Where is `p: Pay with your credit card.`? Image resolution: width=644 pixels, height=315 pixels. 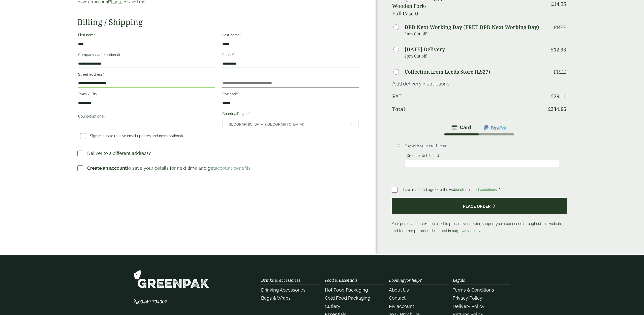 p: Pay with your credit card. is located at coordinates (482, 146).